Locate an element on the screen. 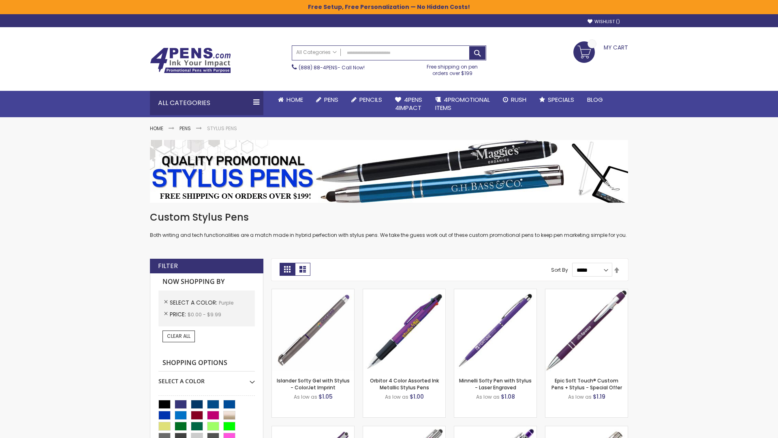 Image resolution: width=778 pixels, height=438 pixels. img: Stylus Pens is located at coordinates (389, 171).